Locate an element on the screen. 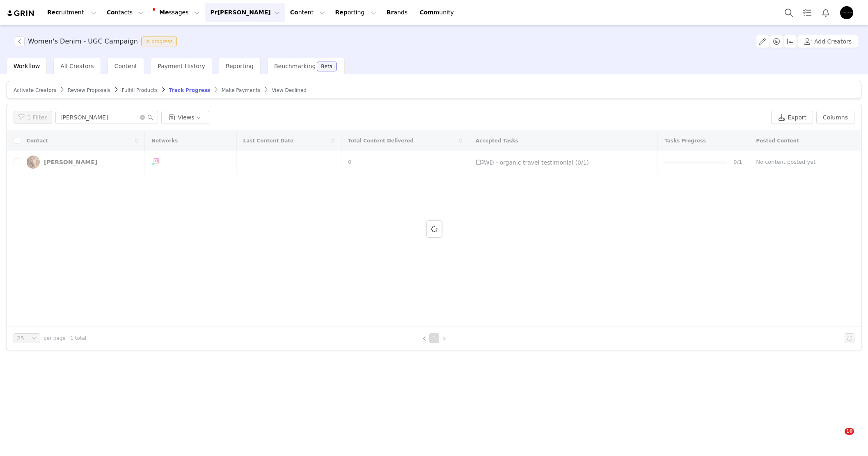  a: Brands is located at coordinates (397, 12).